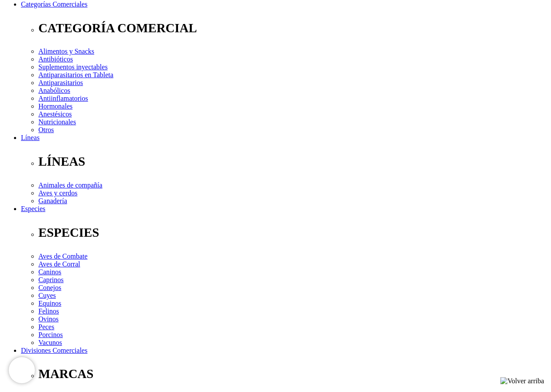 The width and height of the screenshot is (551, 392). Describe the element at coordinates (54, 350) in the screenshot. I see `a: Divisiones Comerciales` at that location.